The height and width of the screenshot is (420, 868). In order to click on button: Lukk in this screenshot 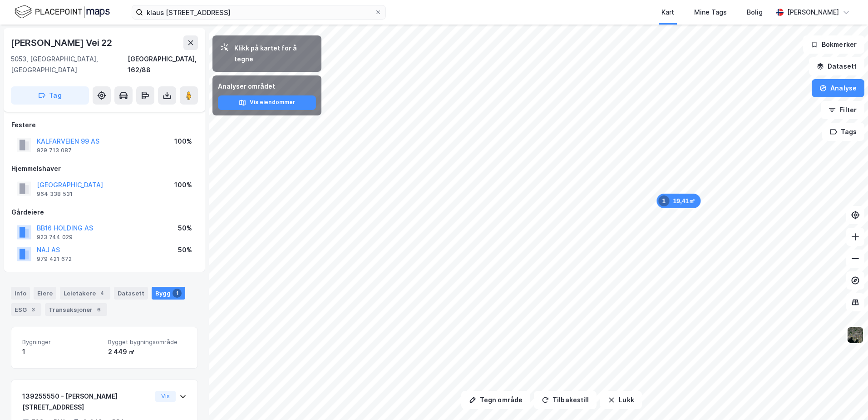, I will do `click(620, 400)`.